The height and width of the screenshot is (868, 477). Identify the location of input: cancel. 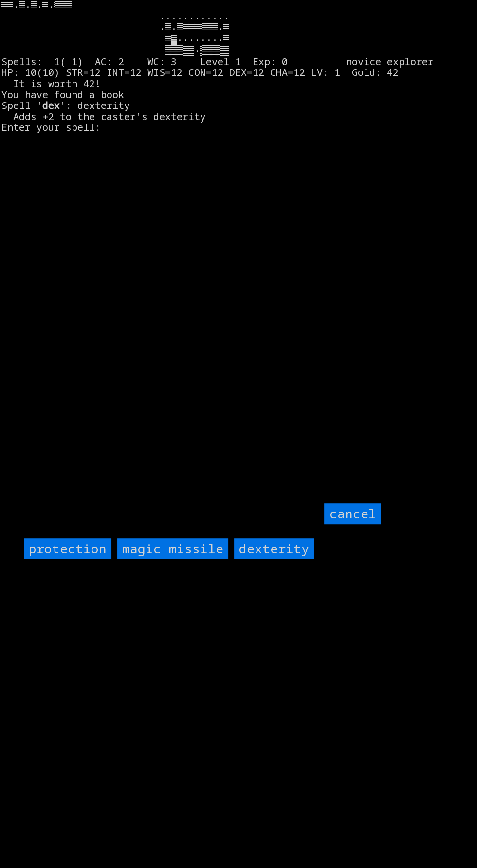
(352, 513).